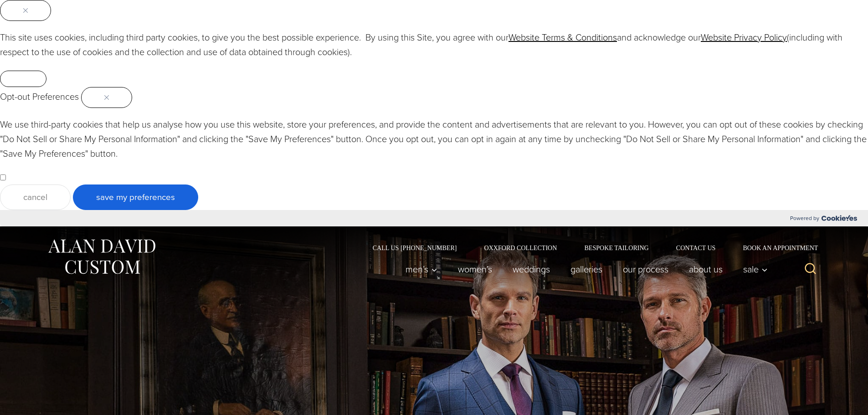 The height and width of the screenshot is (415, 868). Describe the element at coordinates (810, 269) in the screenshot. I see `button: View Search Form` at that location.